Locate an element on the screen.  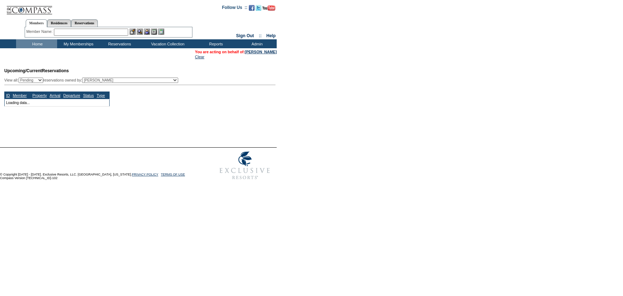
a: Type is located at coordinates (101, 95).